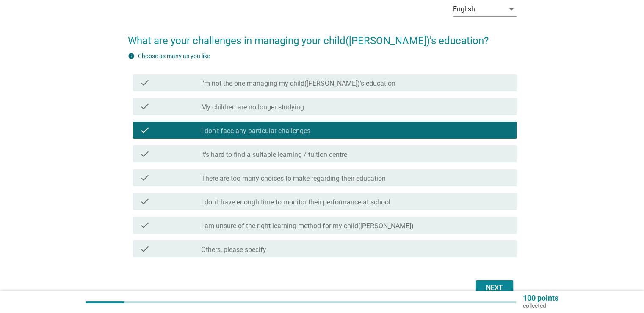  Describe the element at coordinates (494, 288) in the screenshot. I see `button: Next` at that location.